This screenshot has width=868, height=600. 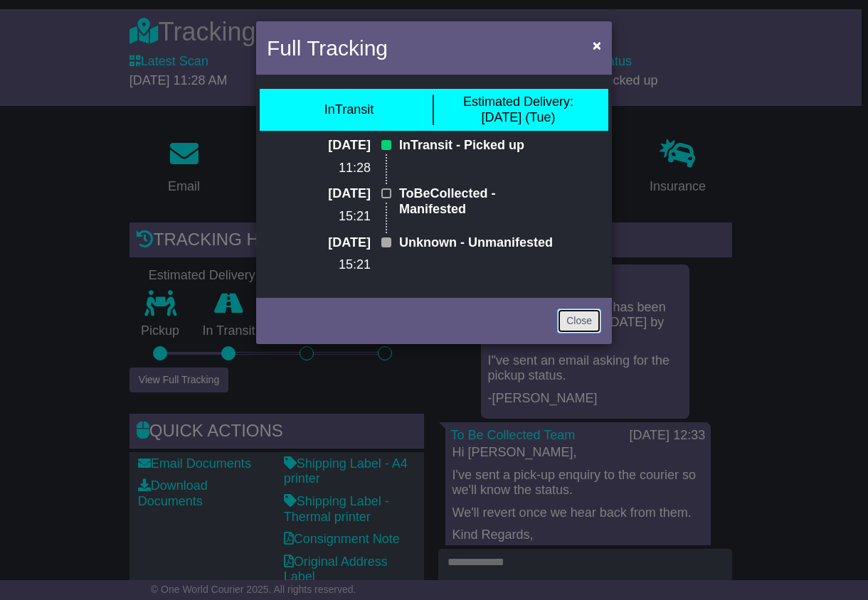 I want to click on a: Close, so click(x=579, y=321).